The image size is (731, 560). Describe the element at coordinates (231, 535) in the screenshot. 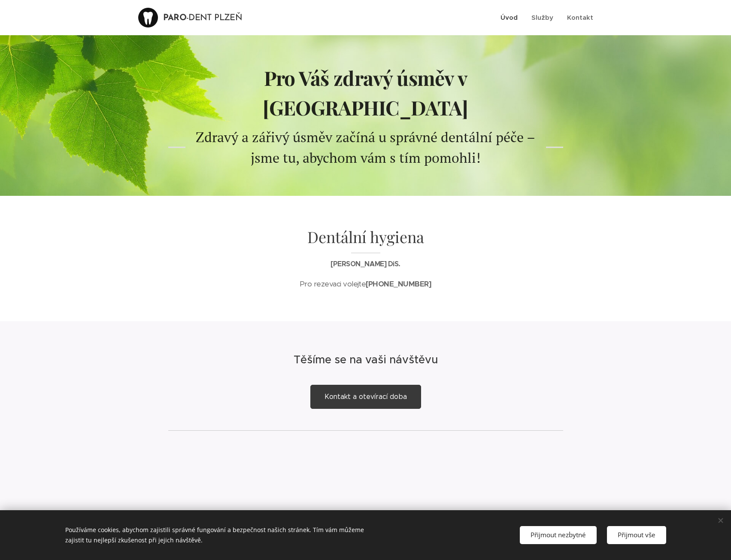

I see `div: Používáme cookies, abychom zajistili správné fungování a bezpečnost našich stránek. Tím vám můžem...` at that location.